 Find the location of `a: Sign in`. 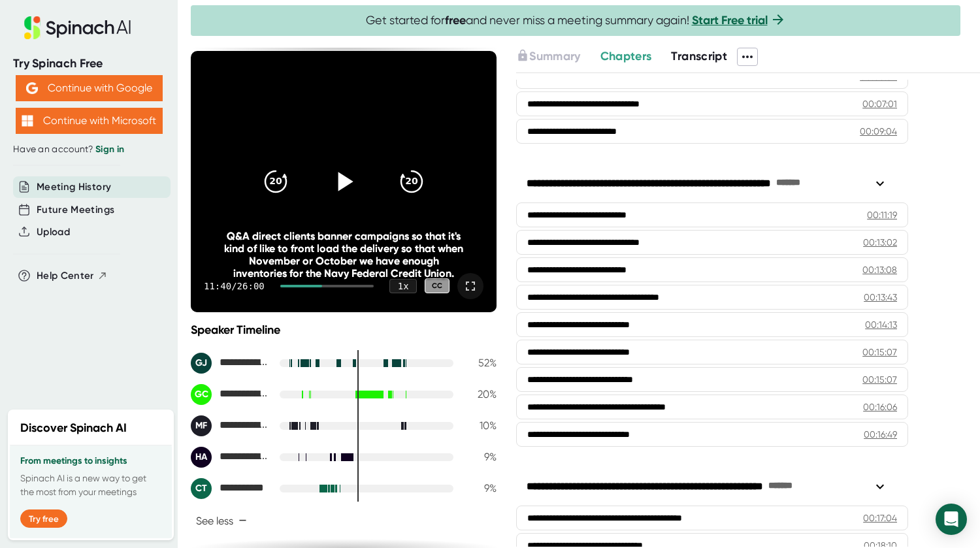

a: Sign in is located at coordinates (110, 149).